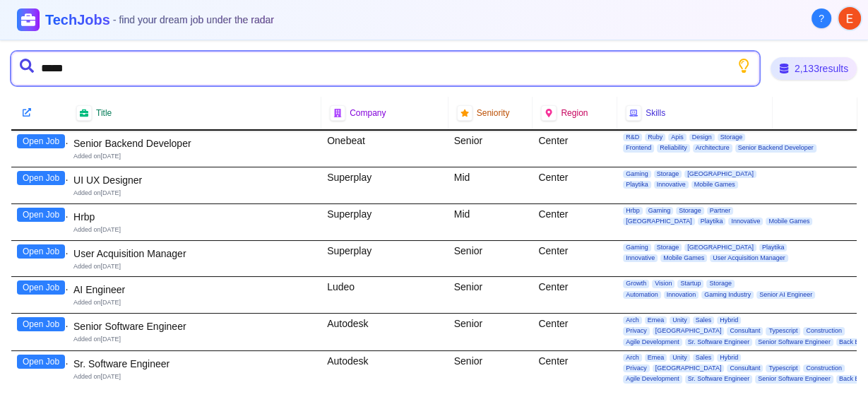  Describe the element at coordinates (813, 69) in the screenshot. I see `div: 2,133 results` at that location.